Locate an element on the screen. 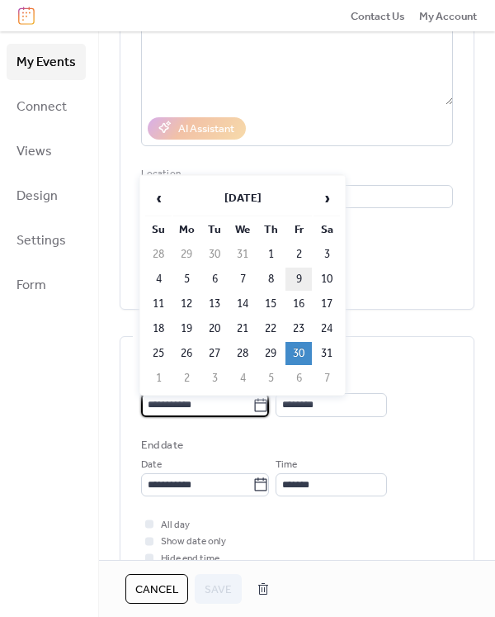  a: Views is located at coordinates (46, 151).